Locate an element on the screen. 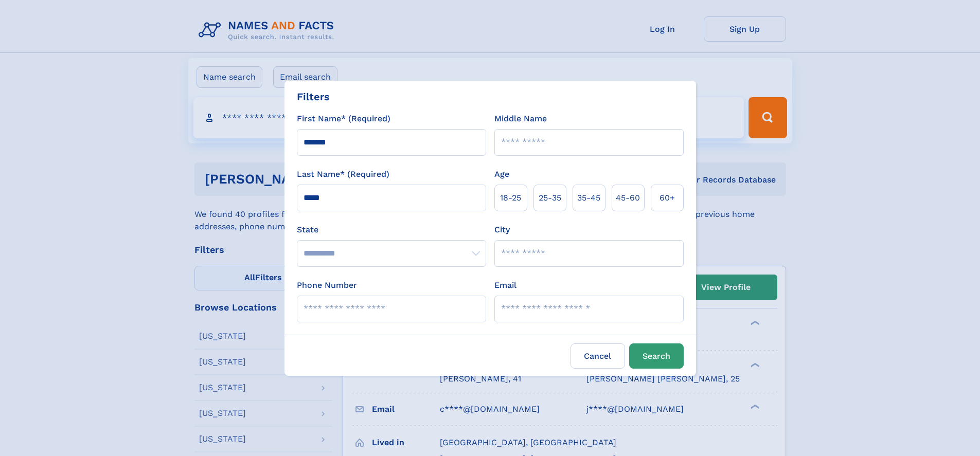  label: Last Name* (Required) is located at coordinates (343, 174).